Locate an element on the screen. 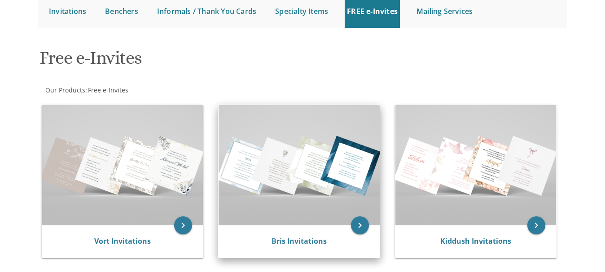  h1: Free e-Invites is located at coordinates (213, 61).